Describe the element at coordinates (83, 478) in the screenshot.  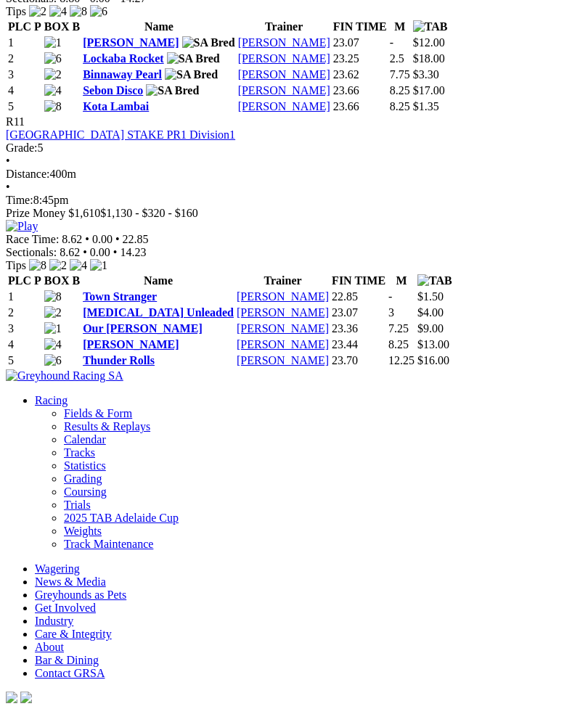
I see `a: Grading` at that location.